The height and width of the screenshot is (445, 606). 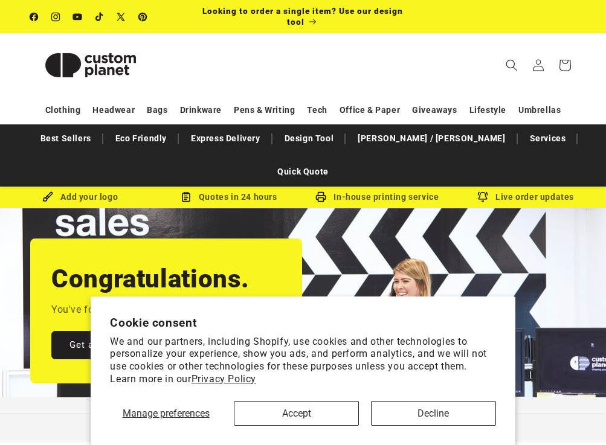 I want to click on button: Accept, so click(x=296, y=413).